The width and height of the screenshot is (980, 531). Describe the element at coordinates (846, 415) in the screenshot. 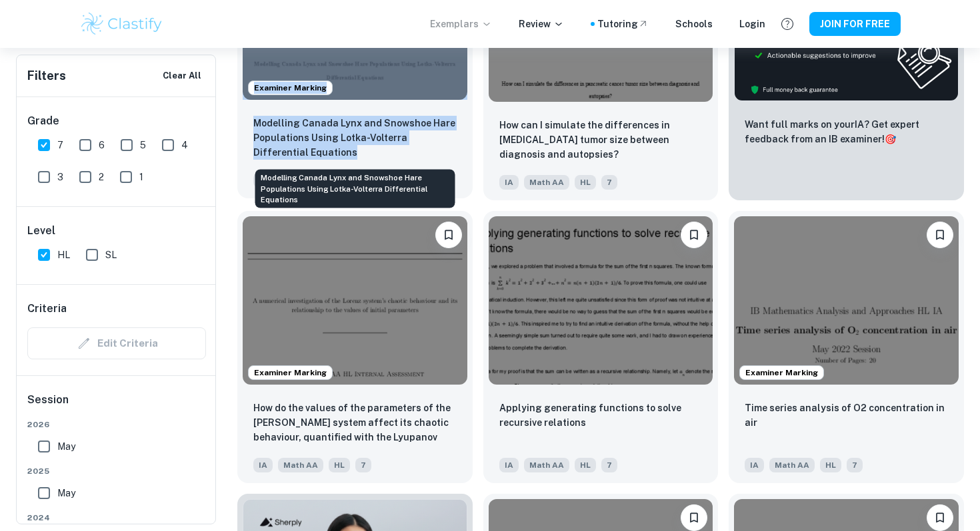

I see `p: Time series analysis of O2 concentration in air` at that location.